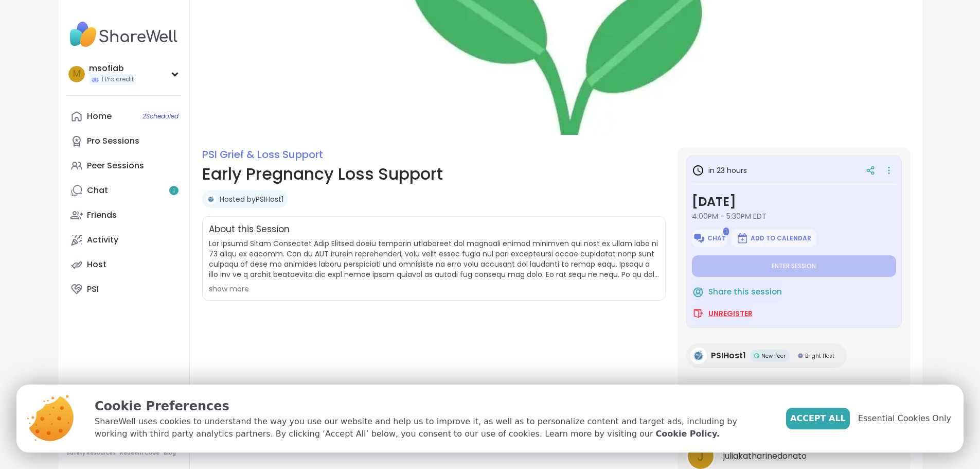 The height and width of the screenshot is (469, 980). Describe the element at coordinates (102, 240) in the screenshot. I see `div: Activity` at that location.